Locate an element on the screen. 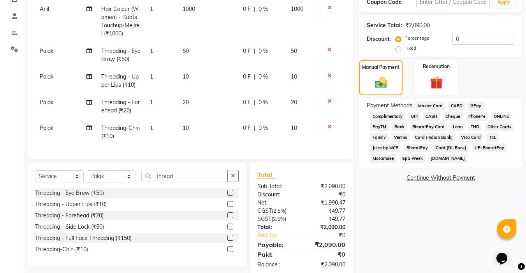  input: Search or Scan is located at coordinates (184, 176).